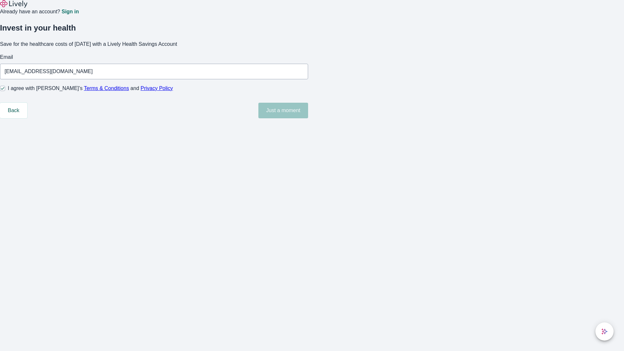  What do you see at coordinates (106, 88) in the screenshot?
I see `a: Terms & Conditions` at bounding box center [106, 88].